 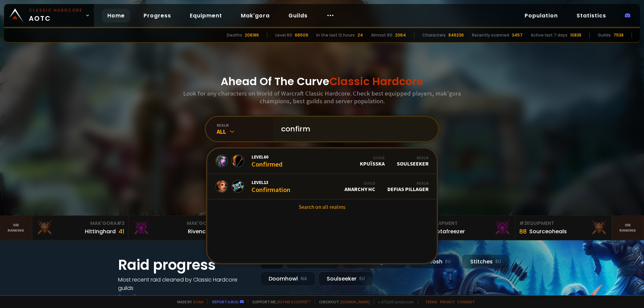 I want to click on div: 10838, so click(x=576, y=35).